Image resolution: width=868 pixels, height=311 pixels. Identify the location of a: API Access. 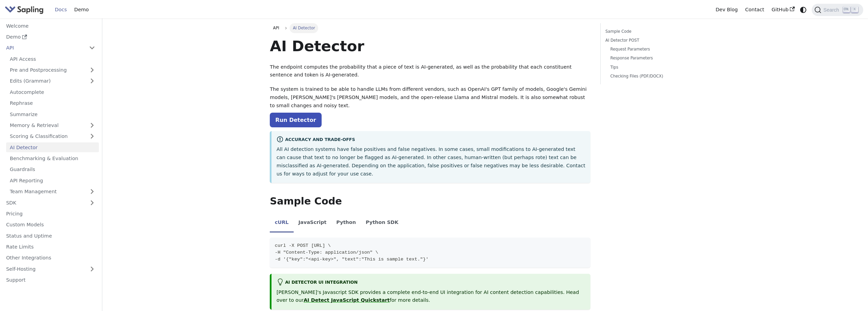
(53, 59).